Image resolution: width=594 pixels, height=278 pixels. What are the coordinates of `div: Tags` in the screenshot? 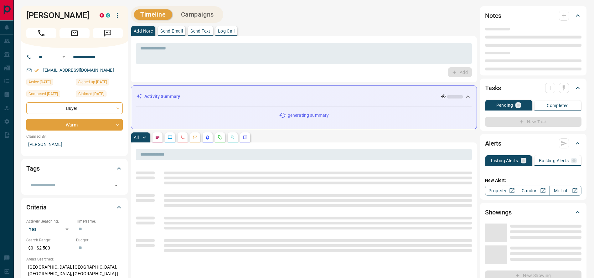 It's located at (74, 168).